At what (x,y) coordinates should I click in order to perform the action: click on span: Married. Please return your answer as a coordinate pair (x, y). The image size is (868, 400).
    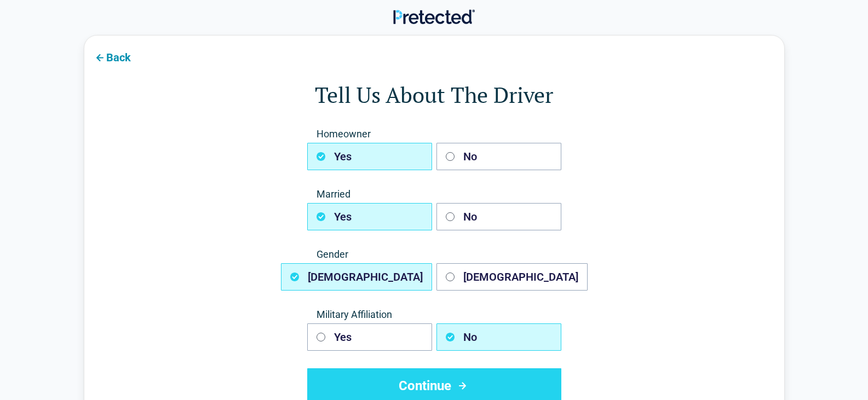
    Looking at the image, I should click on (434, 195).